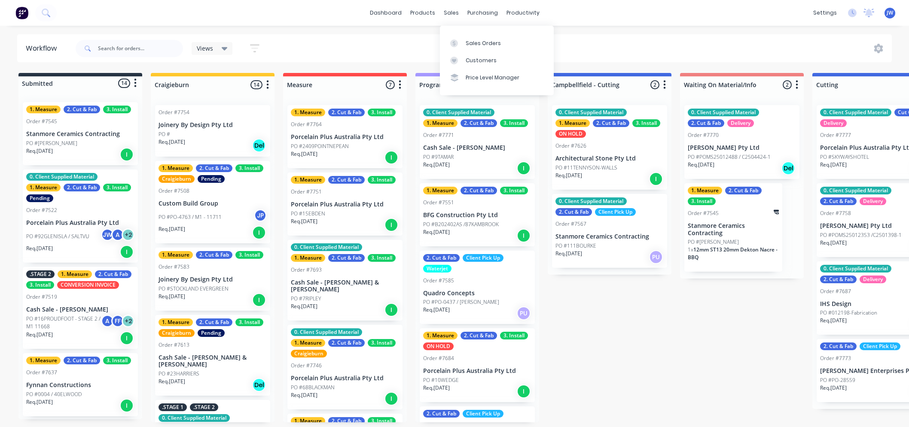 The width and height of the screenshot is (909, 427). What do you see at coordinates (58, 237) in the screenshot?
I see `p: PO #92GLENISLA / SALTVU` at bounding box center [58, 237].